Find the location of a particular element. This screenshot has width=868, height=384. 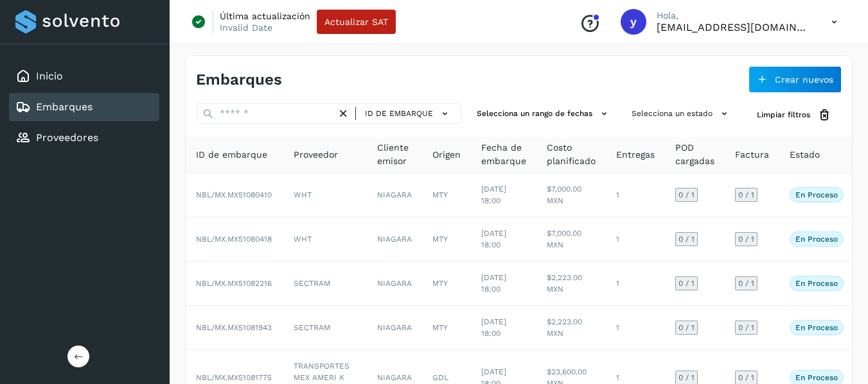

span: Actualizar SAT is located at coordinates (356, 22).